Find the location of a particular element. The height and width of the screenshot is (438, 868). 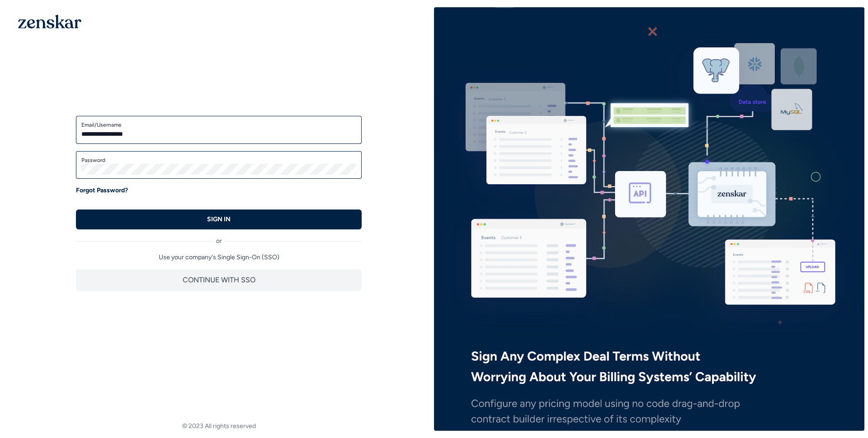

a: Forgot Password? is located at coordinates (101, 191).